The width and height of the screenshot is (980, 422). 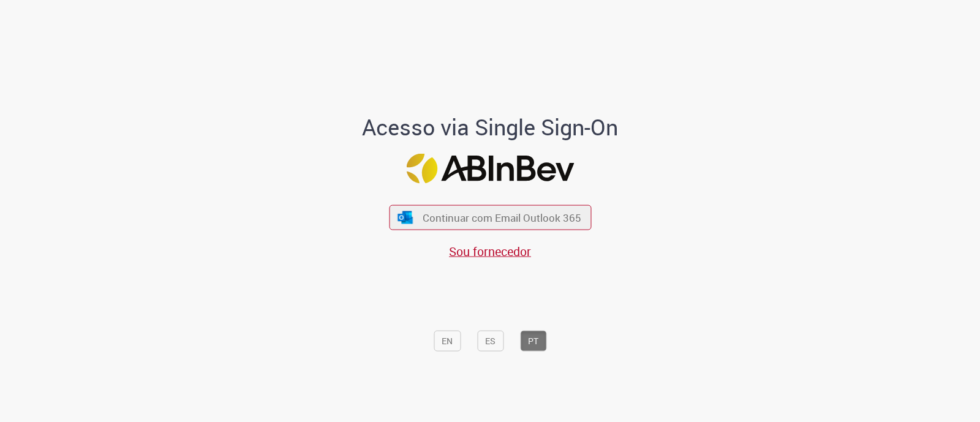 I want to click on button: EN, so click(x=447, y=341).